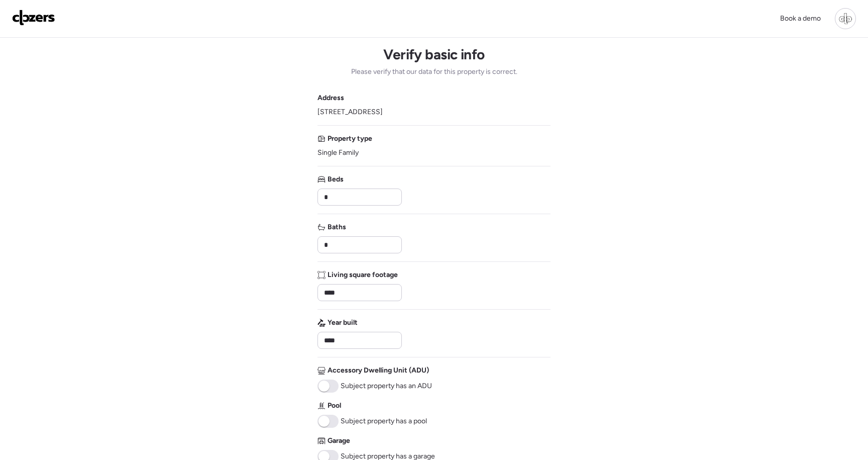  I want to click on span: Accessory Dwelling Unit (ADU), so click(378, 371).